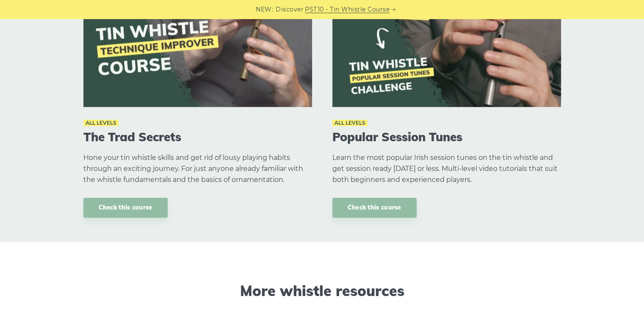 The width and height of the screenshot is (644, 313). What do you see at coordinates (290, 10) in the screenshot?
I see `span: Discover` at bounding box center [290, 10].